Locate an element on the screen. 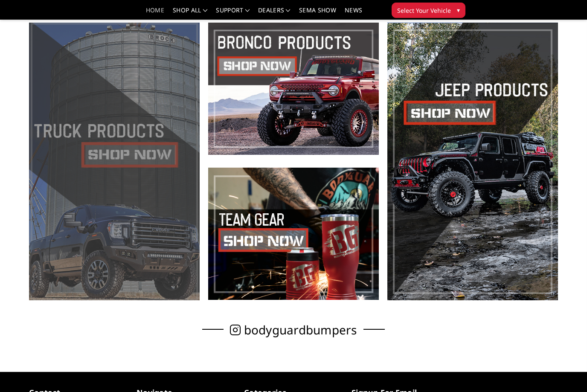 Image resolution: width=587 pixels, height=392 pixels. a: Support is located at coordinates (233, 13).